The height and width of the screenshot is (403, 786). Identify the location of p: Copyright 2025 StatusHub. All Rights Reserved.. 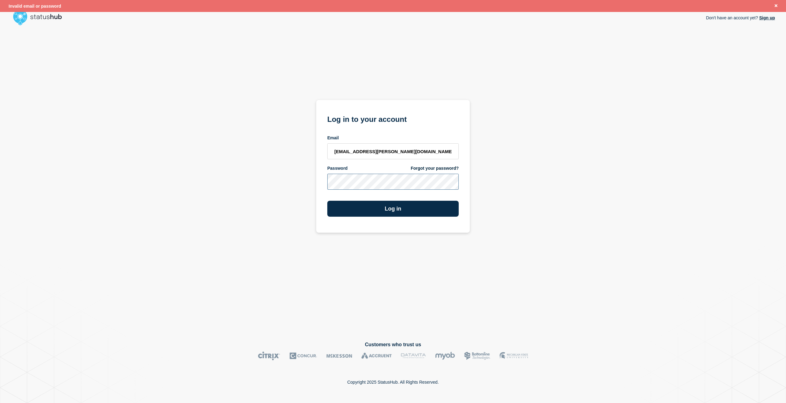
(393, 382).